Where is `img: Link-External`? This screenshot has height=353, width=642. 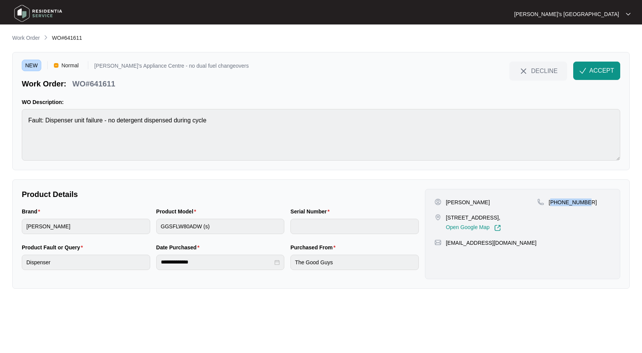
img: Link-External is located at coordinates (498, 228).